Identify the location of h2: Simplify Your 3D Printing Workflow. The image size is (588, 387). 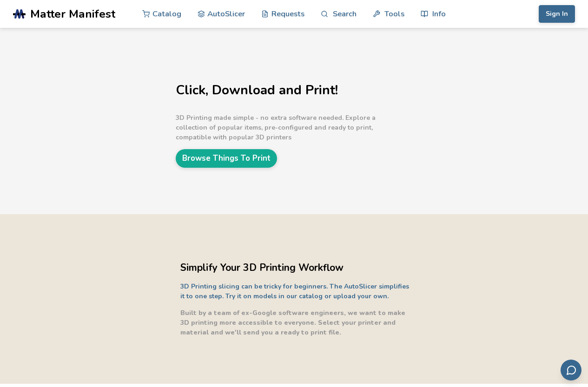
(296, 268).